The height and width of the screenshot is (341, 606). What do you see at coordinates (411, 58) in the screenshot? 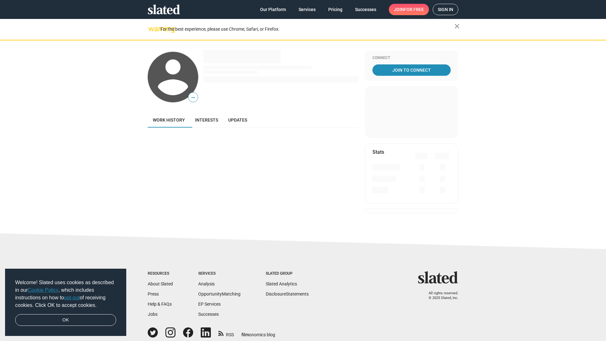
I see `div: Connect` at bounding box center [411, 58].